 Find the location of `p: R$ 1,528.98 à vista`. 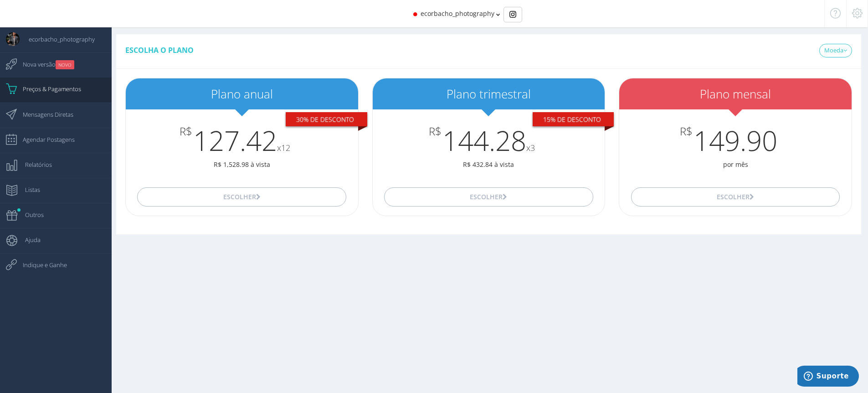

p: R$ 1,528.98 à vista is located at coordinates (242, 165).